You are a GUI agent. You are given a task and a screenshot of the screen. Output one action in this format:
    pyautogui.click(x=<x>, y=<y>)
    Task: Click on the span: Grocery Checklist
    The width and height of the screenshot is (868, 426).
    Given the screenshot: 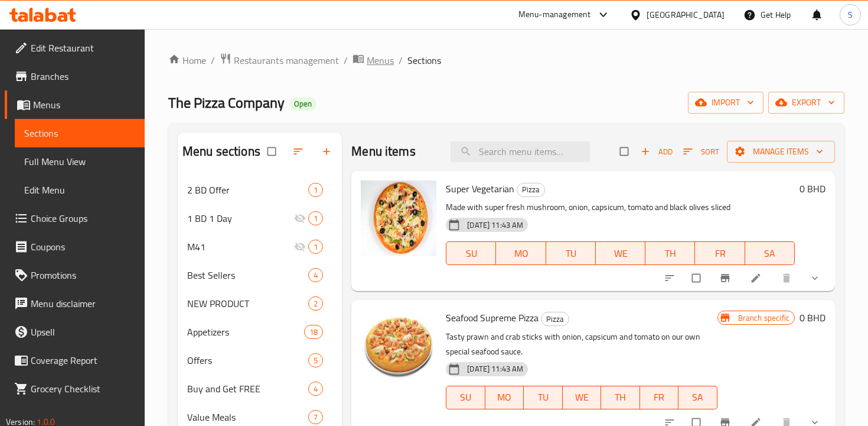 What is the action you would take?
    pyautogui.click(x=83, y=389)
    